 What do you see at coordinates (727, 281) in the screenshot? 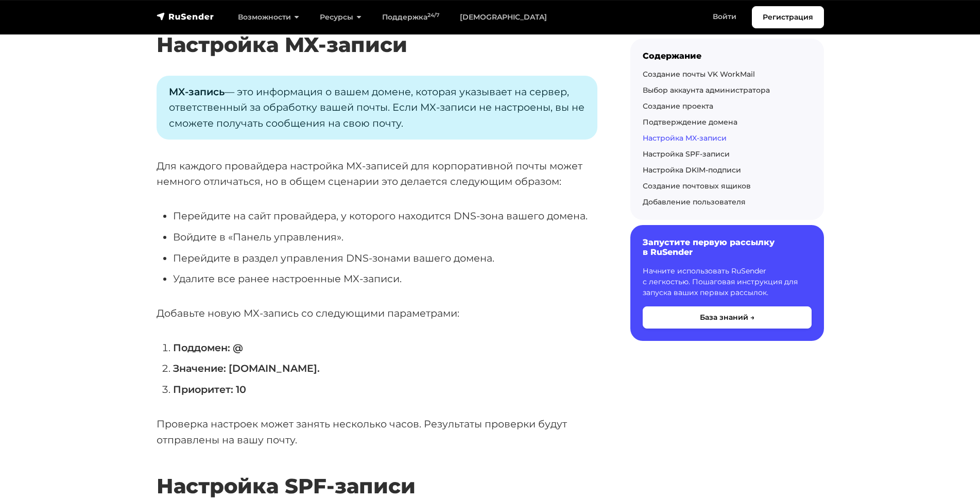
I see `p: Начните использовать RuSender с легкостью. Пошаговая инструкция для запуска ваших первых рассылок.` at bounding box center [727, 281].